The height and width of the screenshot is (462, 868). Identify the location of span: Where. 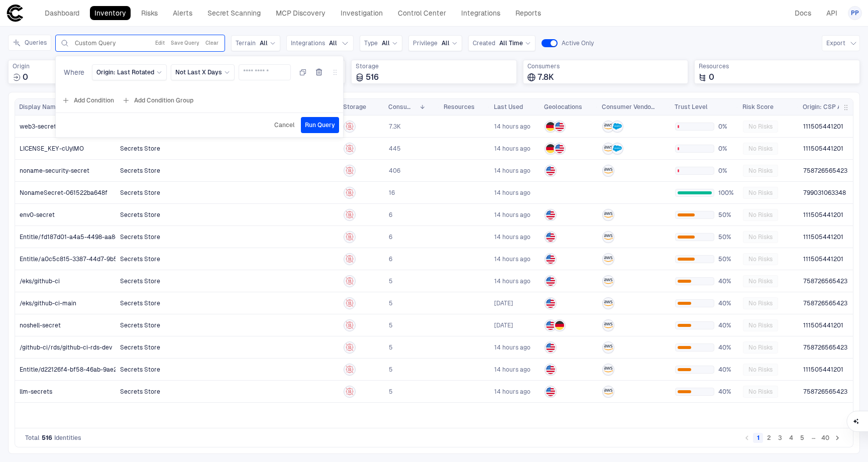
(74, 73).